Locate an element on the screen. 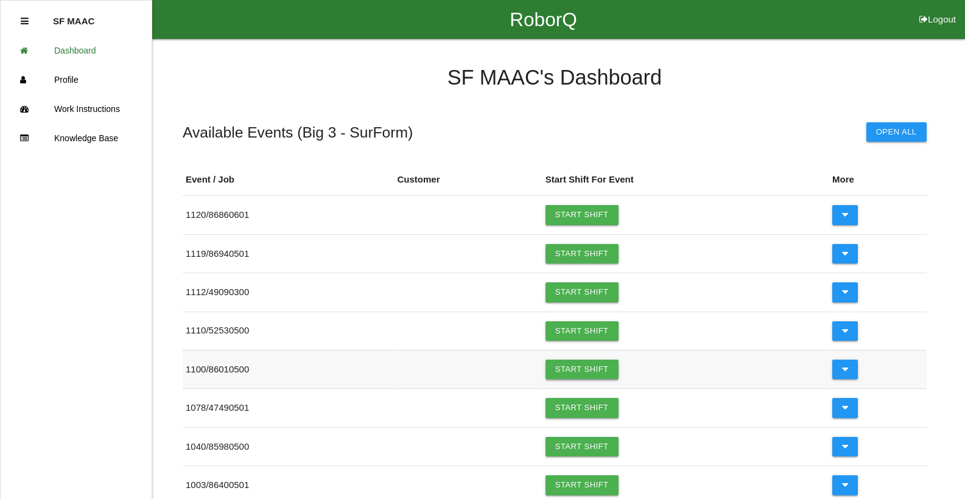 The image size is (965, 499). a: Dashboard is located at coordinates (76, 51).